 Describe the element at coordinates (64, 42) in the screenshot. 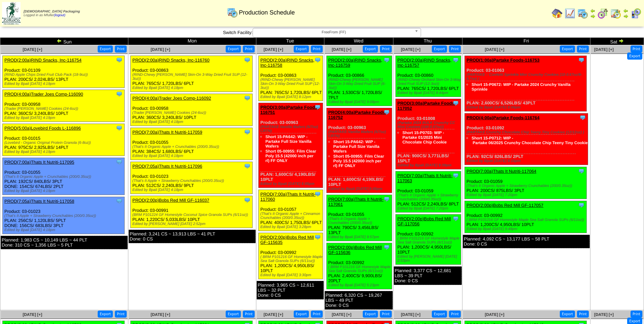

I see `td: Sun` at that location.